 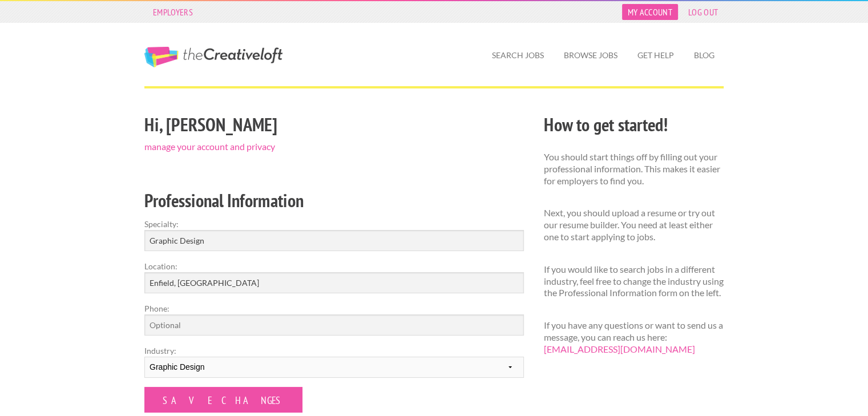 What do you see at coordinates (334, 266) in the screenshot?
I see `label: Location:` at bounding box center [334, 266].